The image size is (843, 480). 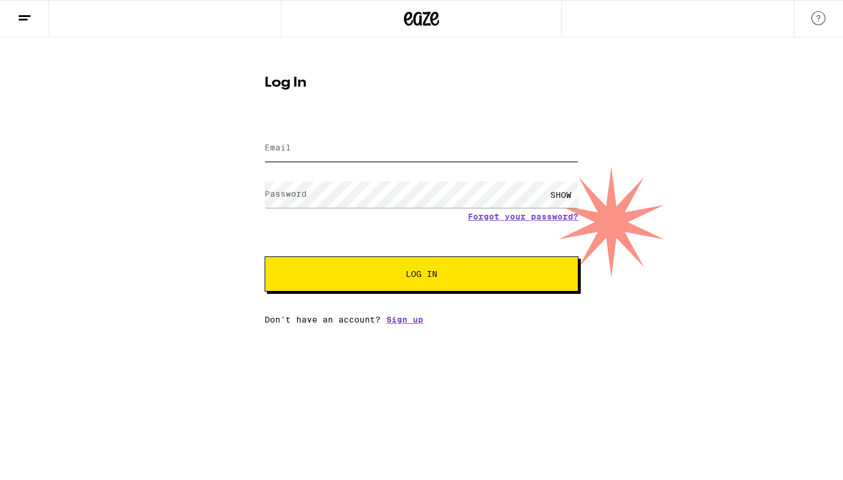 I want to click on a: Forgot your password?, so click(x=523, y=217).